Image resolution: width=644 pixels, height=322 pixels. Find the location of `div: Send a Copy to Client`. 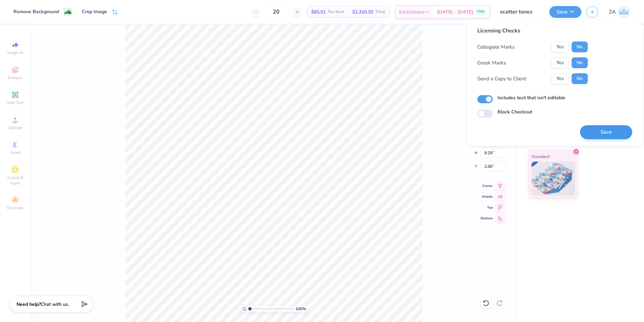

div: Send a Copy to Client is located at coordinates (501, 79).